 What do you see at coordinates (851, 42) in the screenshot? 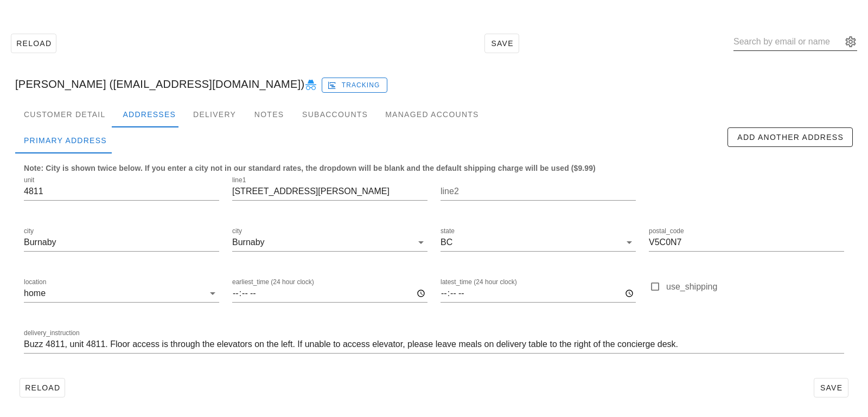
I see `button: appended action` at bounding box center [851, 42].